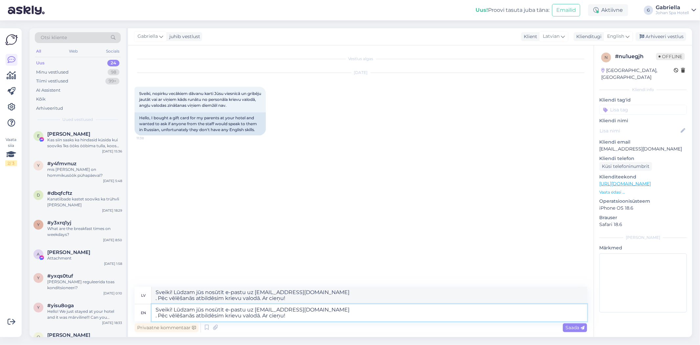  What do you see at coordinates (48, 90) in the screenshot?
I see `div: AI Assistent` at bounding box center [48, 90].